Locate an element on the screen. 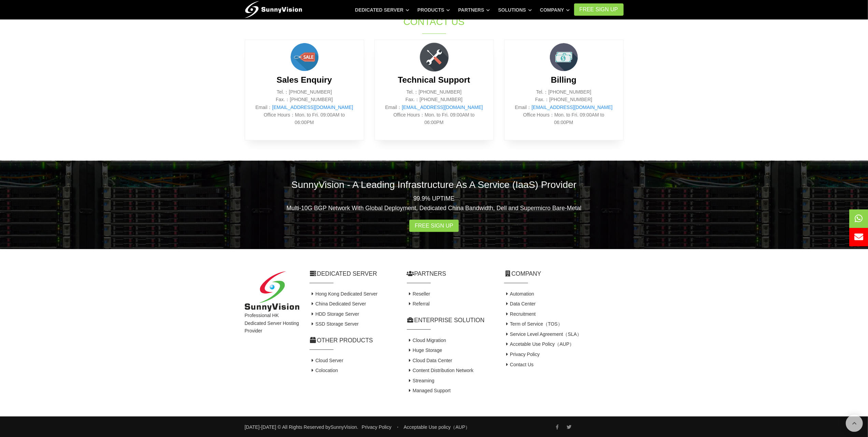 This screenshot has height=437, width=868. a: Automation is located at coordinates (519, 294).